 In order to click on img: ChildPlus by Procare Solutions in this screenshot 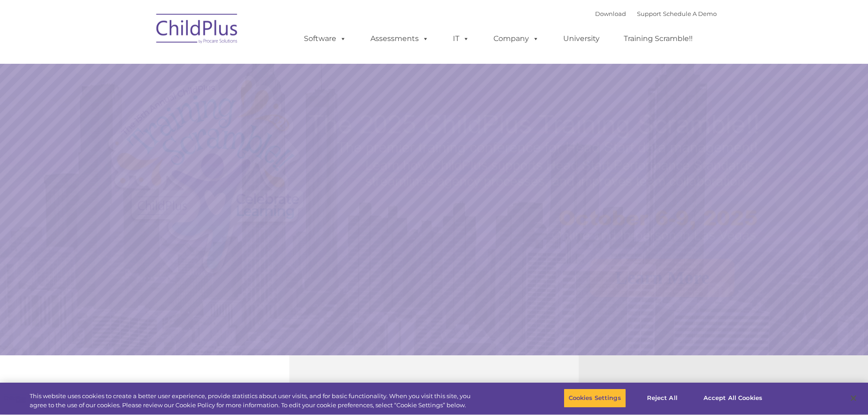, I will do `click(197, 30)`.